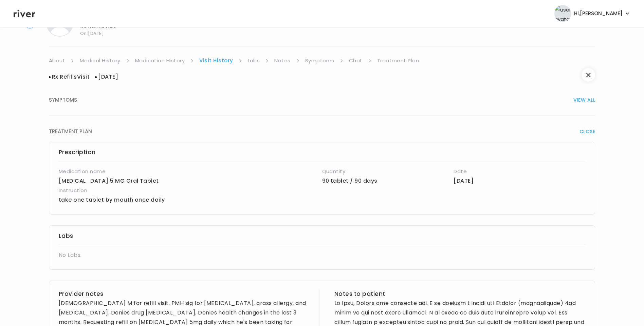  Describe the element at coordinates (70, 132) in the screenshot. I see `span: TREATMENT PLAN` at that location.